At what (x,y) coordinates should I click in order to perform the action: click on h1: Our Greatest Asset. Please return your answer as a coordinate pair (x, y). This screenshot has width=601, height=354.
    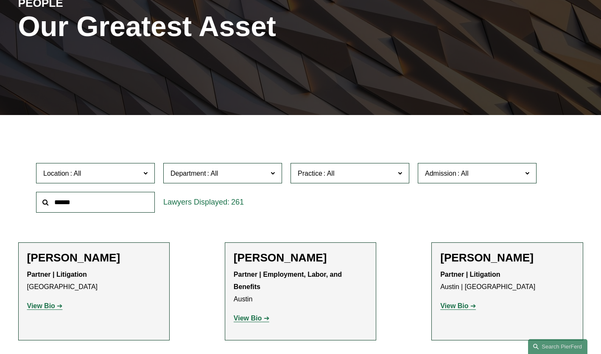
    Looking at the image, I should click on (207, 26).